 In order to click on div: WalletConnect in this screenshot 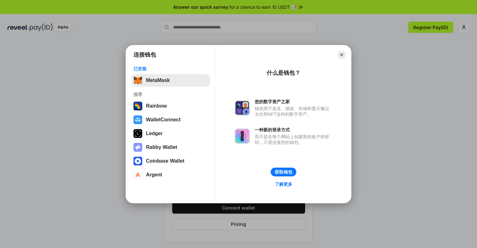, I will do `click(163, 120)`.